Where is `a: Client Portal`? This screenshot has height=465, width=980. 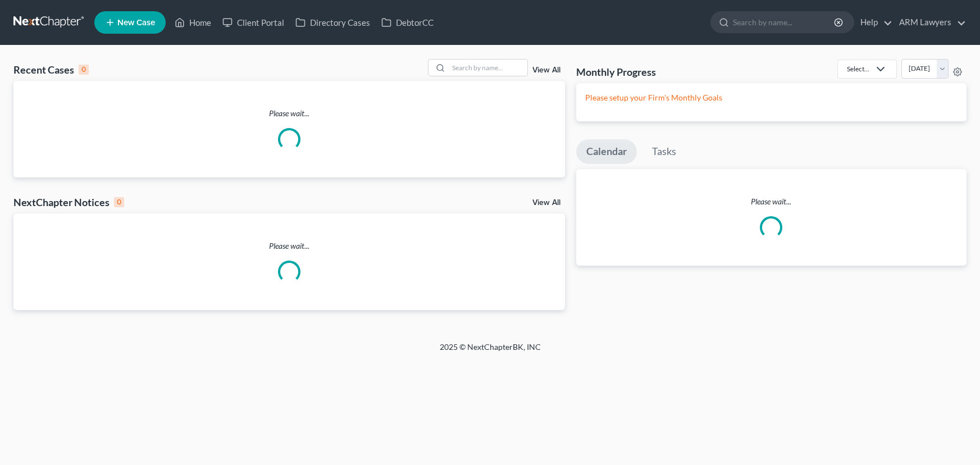
a: Client Portal is located at coordinates (253, 22).